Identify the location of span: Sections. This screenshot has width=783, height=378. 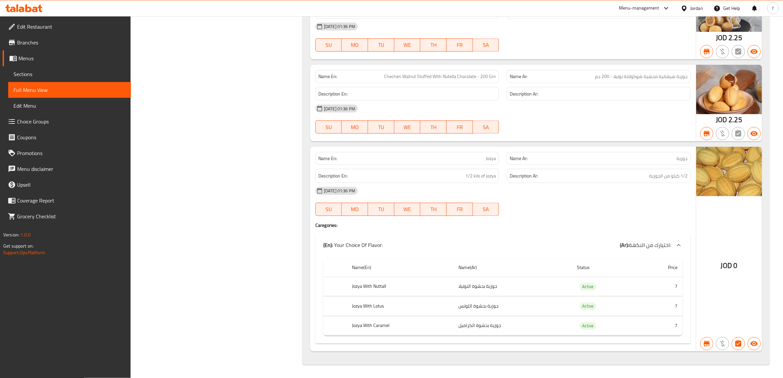
(69, 74).